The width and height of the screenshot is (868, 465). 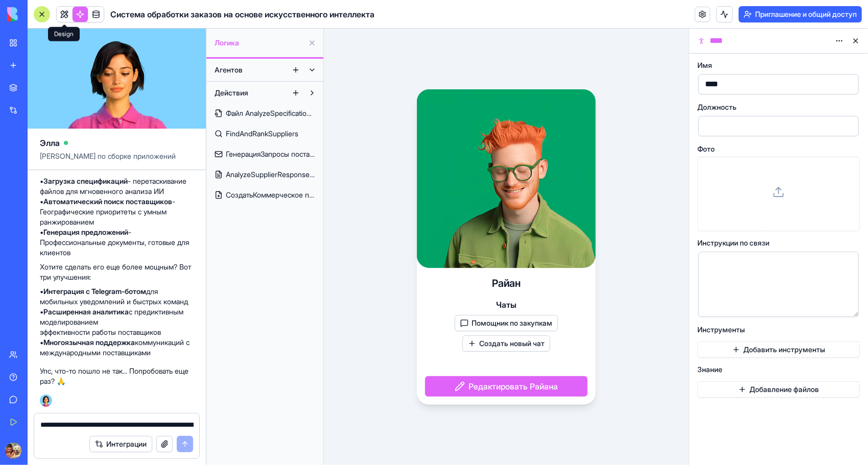 I want to click on span: Файл AnalyzeSpecificationFile, so click(x=270, y=114).